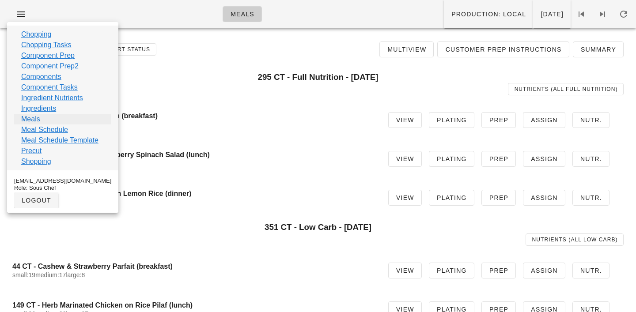  What do you see at coordinates (38, 109) in the screenshot?
I see `a: Ingredients` at bounding box center [38, 109].